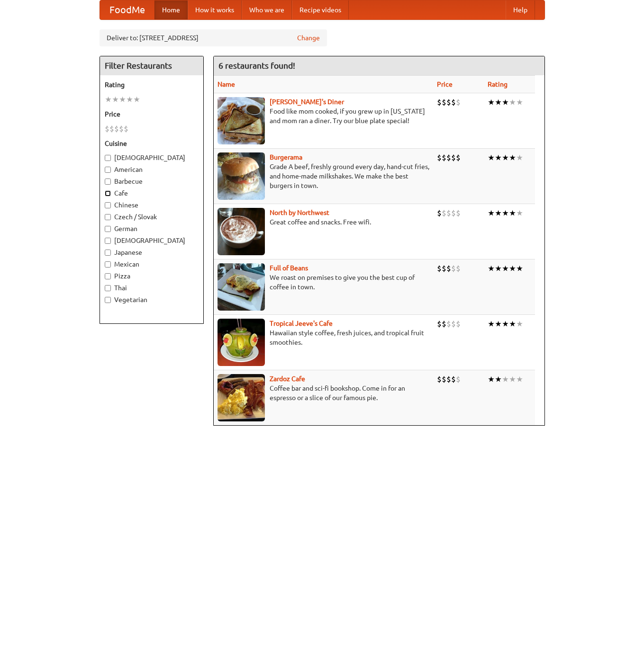 The height and width of the screenshot is (670, 644). I want to click on h4: Filter Restaurants, so click(152, 65).